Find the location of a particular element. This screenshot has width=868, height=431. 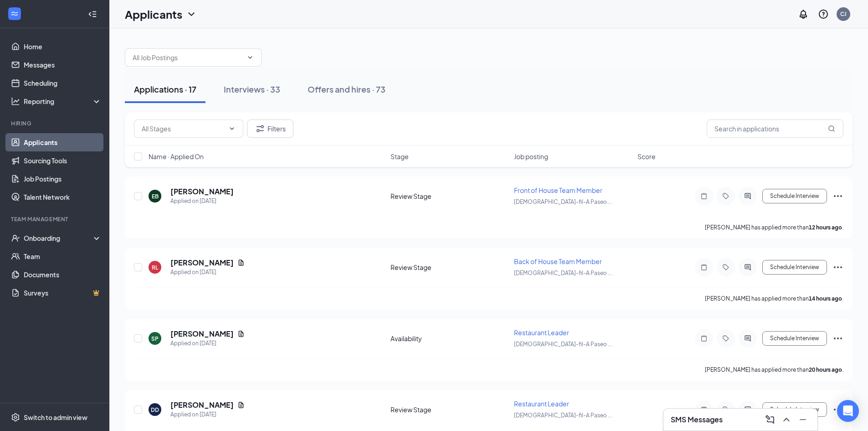

svg: Filter is located at coordinates (260, 129).